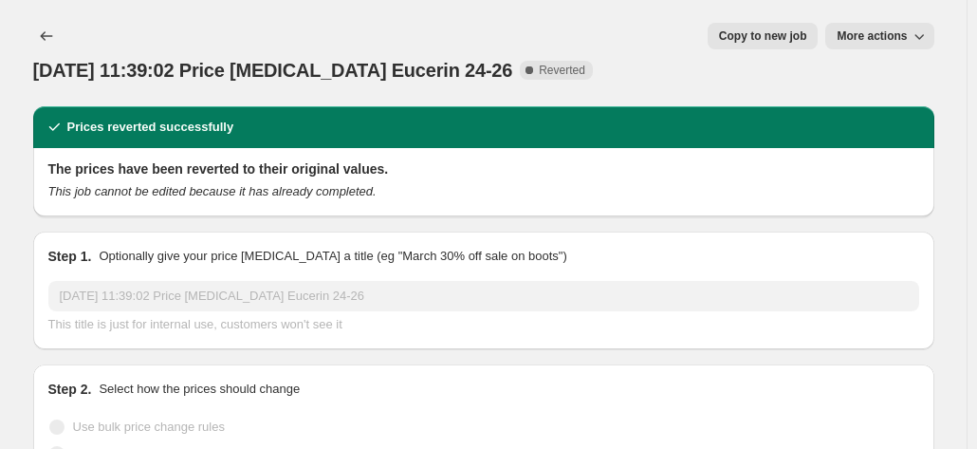 This screenshot has width=977, height=449. What do you see at coordinates (70, 256) in the screenshot?
I see `h2: Step 1.` at bounding box center [70, 256].